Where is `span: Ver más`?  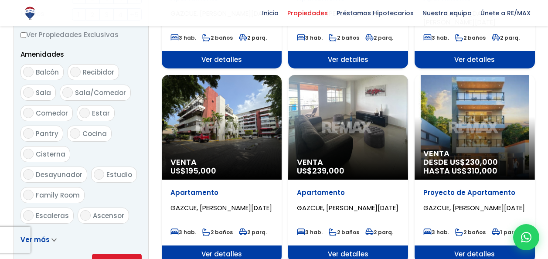
span: Ver más is located at coordinates (35, 240).